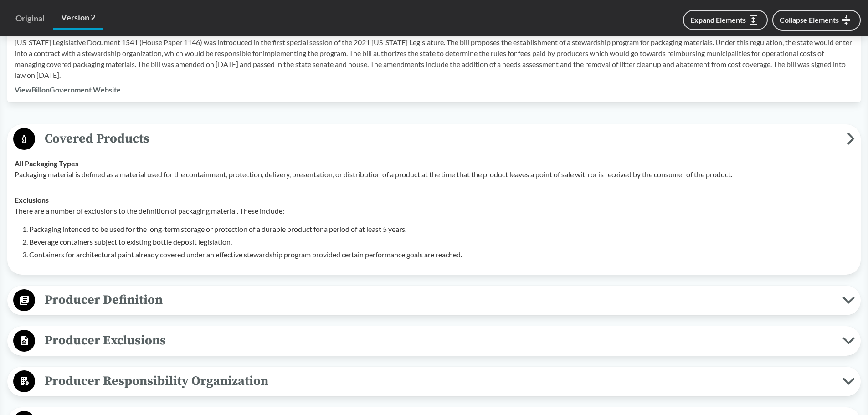  What do you see at coordinates (439, 300) in the screenshot?
I see `span: Producer Definition` at bounding box center [439, 300].